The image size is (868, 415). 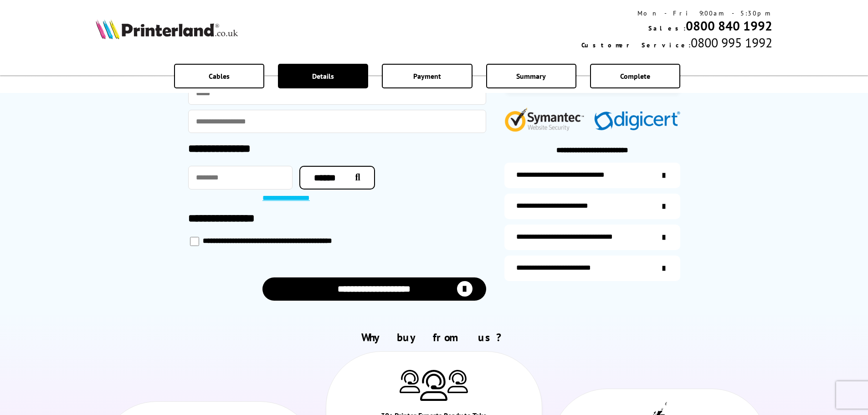 What do you see at coordinates (427, 76) in the screenshot?
I see `span: Payment` at bounding box center [427, 76].